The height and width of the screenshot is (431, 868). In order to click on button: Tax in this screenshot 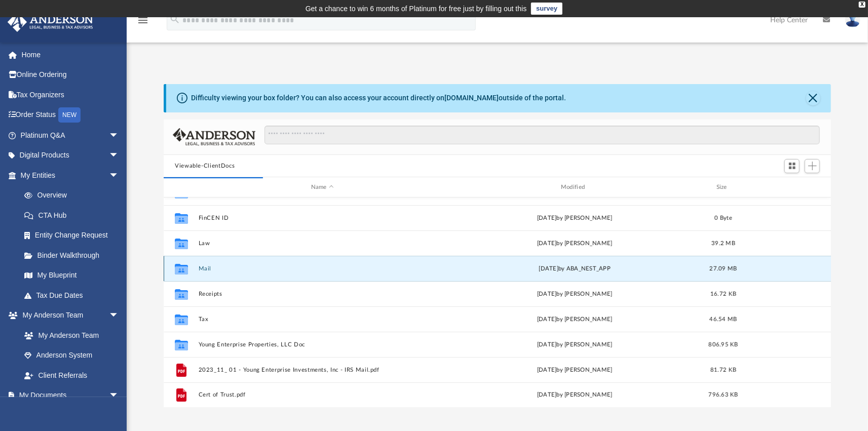, I will do `click(322, 319)`.